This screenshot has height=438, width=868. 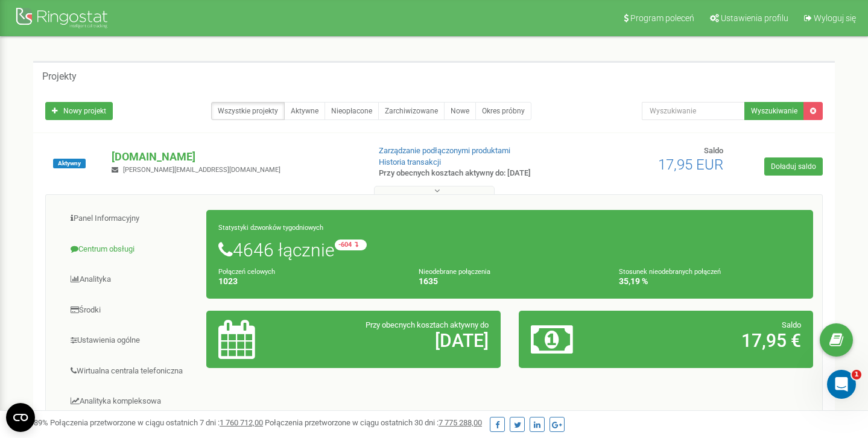 What do you see at coordinates (247, 271) in the screenshot?
I see `small: Połączeń celowych` at bounding box center [247, 271].